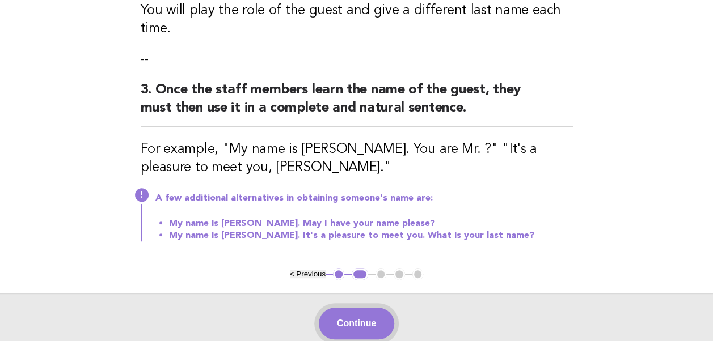 This screenshot has width=713, height=341. Describe the element at coordinates (307, 274) in the screenshot. I see `button: < Previous` at that location.